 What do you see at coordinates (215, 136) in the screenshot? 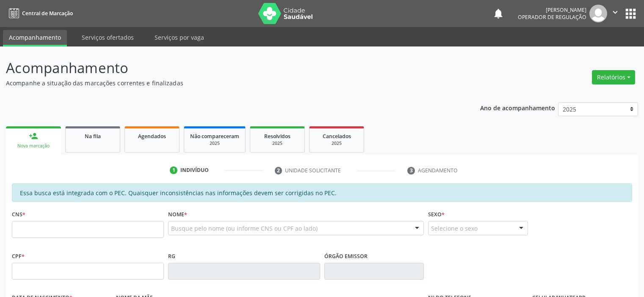
I see `span: Não compareceram` at bounding box center [215, 136].